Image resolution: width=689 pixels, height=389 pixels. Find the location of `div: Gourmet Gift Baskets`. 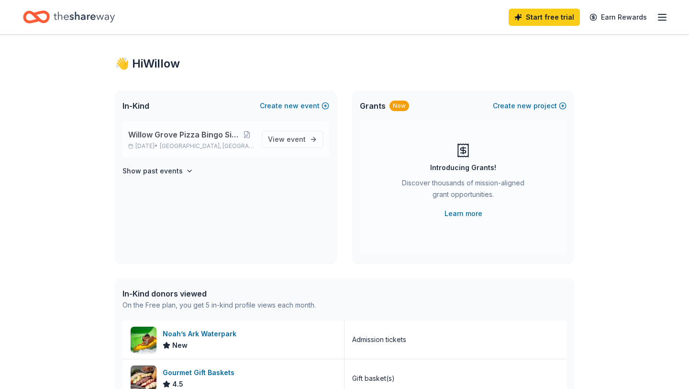

div: Gourmet Gift Baskets is located at coordinates (200, 372).